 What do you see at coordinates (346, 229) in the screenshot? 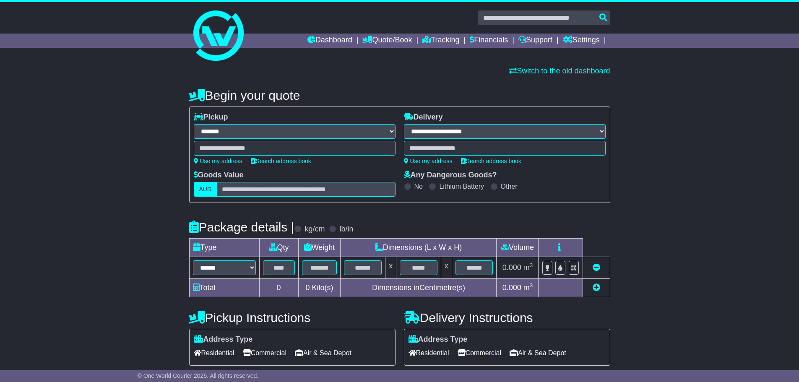
I see `label: lb/in` at bounding box center [346, 229].